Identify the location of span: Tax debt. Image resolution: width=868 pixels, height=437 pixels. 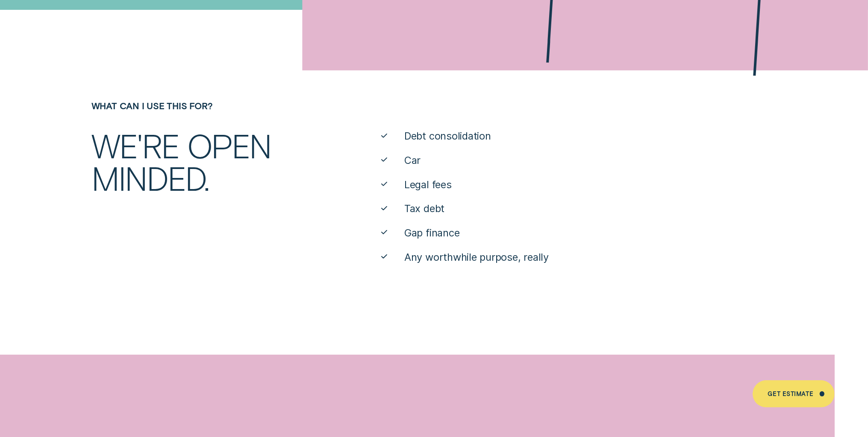
(425, 208).